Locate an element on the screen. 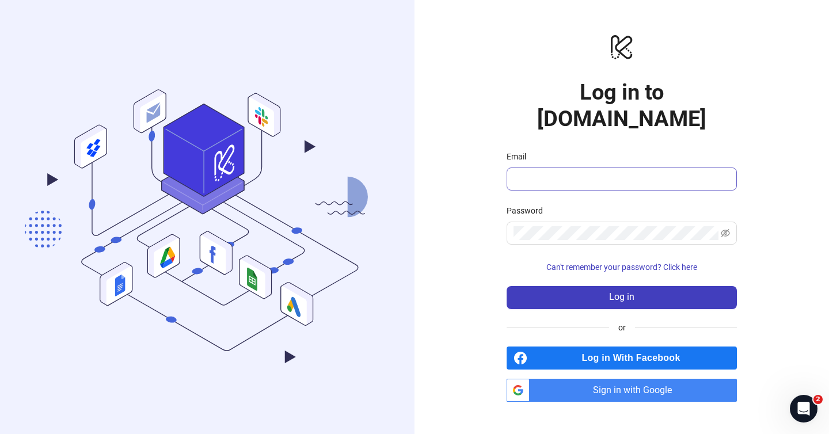 The height and width of the screenshot is (434, 829). span: Log in is located at coordinates (622, 297).